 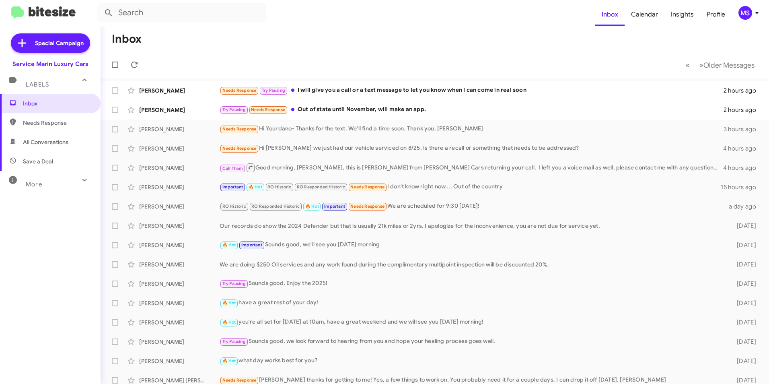 I want to click on span: Call Them, so click(x=233, y=168).